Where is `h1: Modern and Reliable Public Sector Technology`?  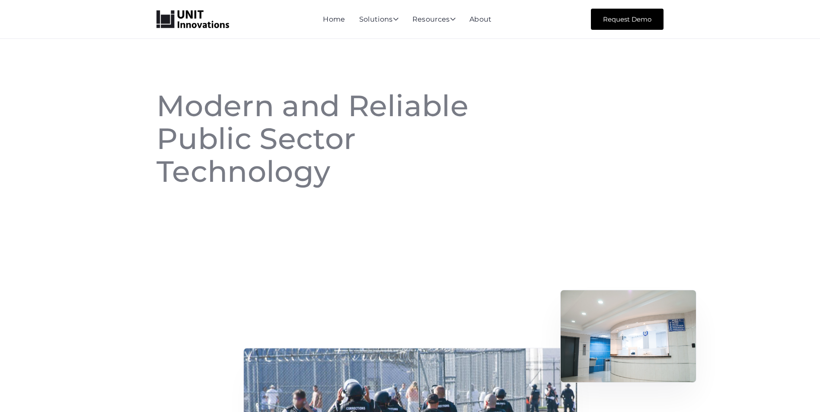 h1: Modern and Reliable Public Sector Technology is located at coordinates (333, 139).